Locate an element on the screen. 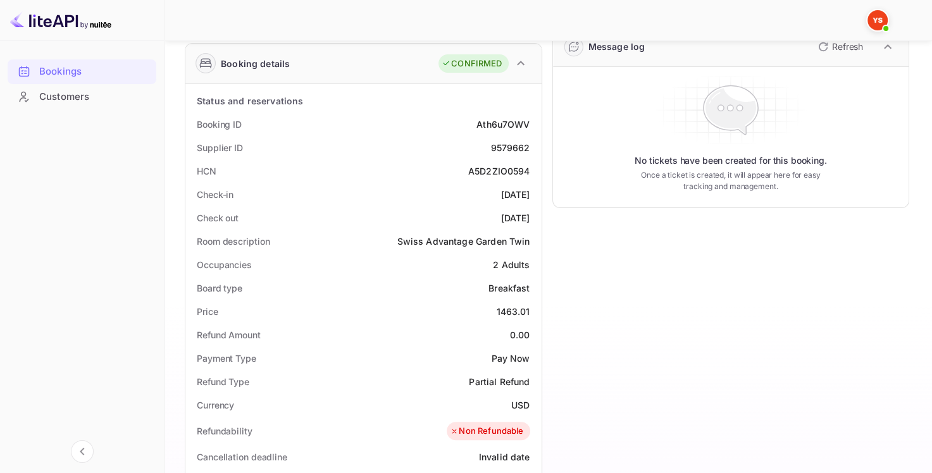 The image size is (932, 473). a: Customers is located at coordinates (82, 96).